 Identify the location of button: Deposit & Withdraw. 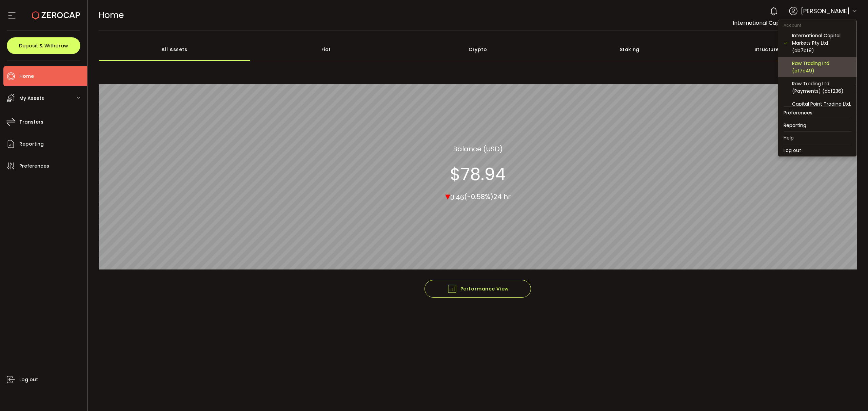
(43, 46).